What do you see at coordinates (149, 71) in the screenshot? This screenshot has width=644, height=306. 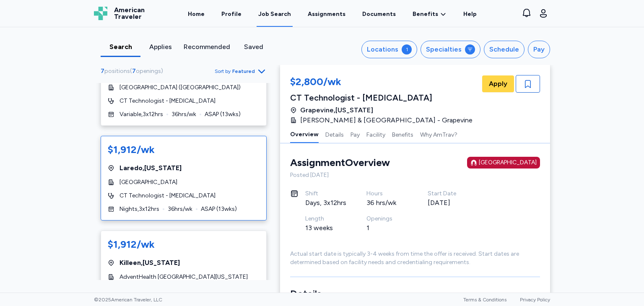 I see `span: openings` at bounding box center [149, 71].